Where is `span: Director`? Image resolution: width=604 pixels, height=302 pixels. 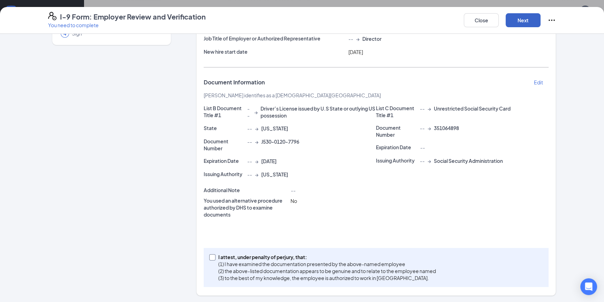 span: Director is located at coordinates (371, 39).